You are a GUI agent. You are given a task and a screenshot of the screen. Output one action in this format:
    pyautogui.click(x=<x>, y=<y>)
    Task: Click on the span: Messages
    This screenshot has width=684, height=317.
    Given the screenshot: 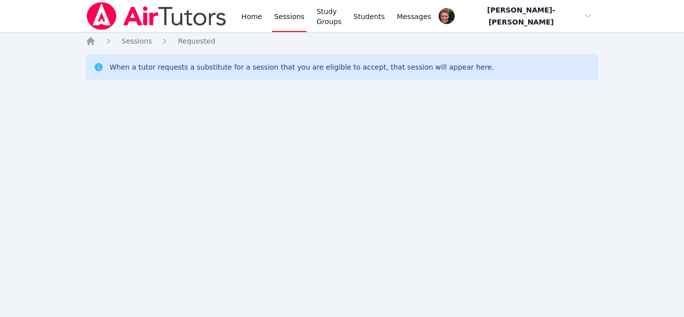 What is the action you would take?
    pyautogui.click(x=414, y=17)
    